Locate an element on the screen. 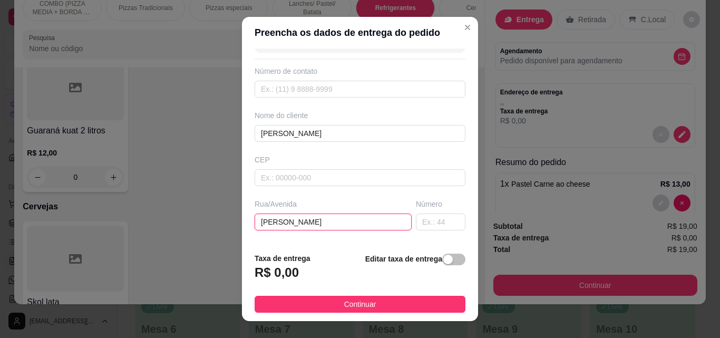 The height and width of the screenshot is (338, 720). div: Selecione o bairro de entrega is located at coordinates (360, 248).